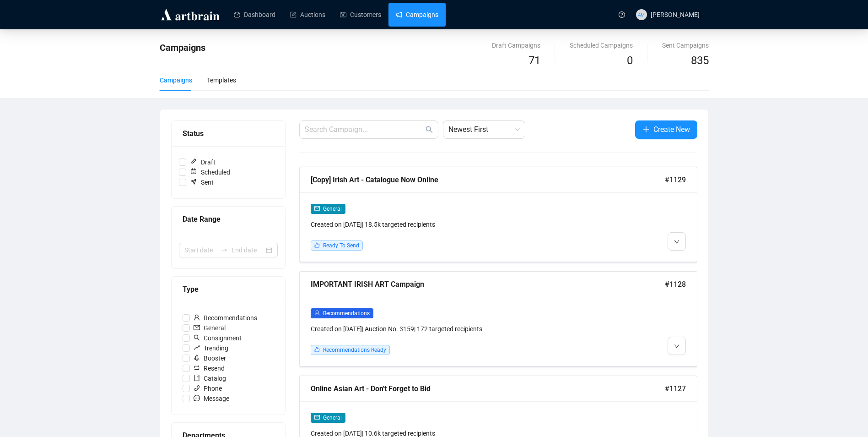 This screenshot has height=437, width=868. Describe the element at coordinates (228, 218) in the screenshot. I see `div: Date Range` at that location.